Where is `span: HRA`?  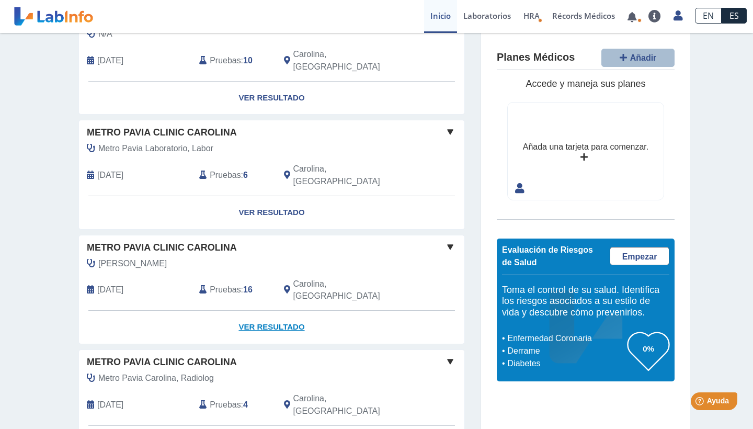 span: HRA is located at coordinates (531, 16).